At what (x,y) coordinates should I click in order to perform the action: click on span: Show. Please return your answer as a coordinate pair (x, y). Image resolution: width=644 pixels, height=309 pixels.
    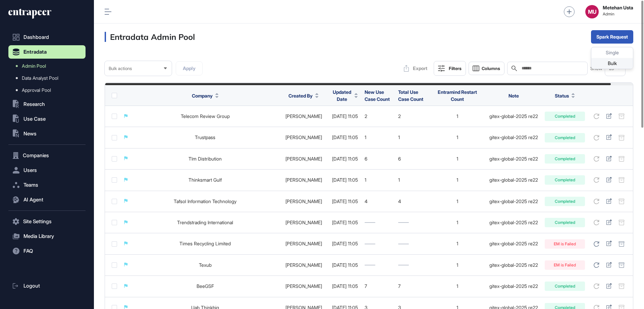
    Looking at the image, I should click on (596, 69).